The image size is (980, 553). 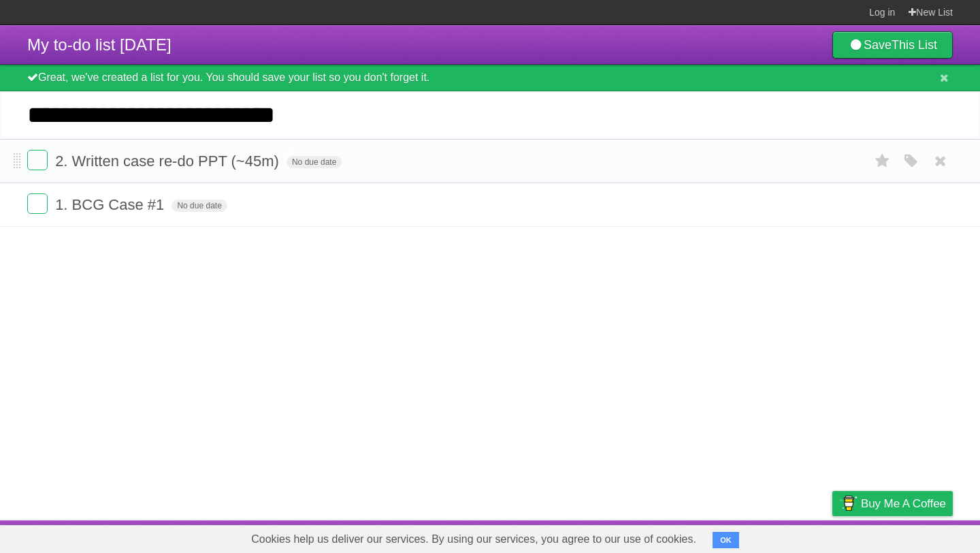 I want to click on a: Suggest a feature, so click(x=910, y=536).